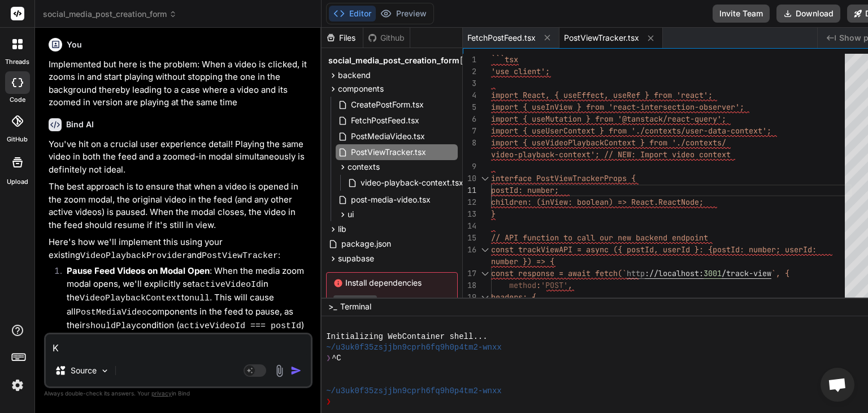  What do you see at coordinates (763, 273) in the screenshot?
I see `span: view` at bounding box center [763, 273].